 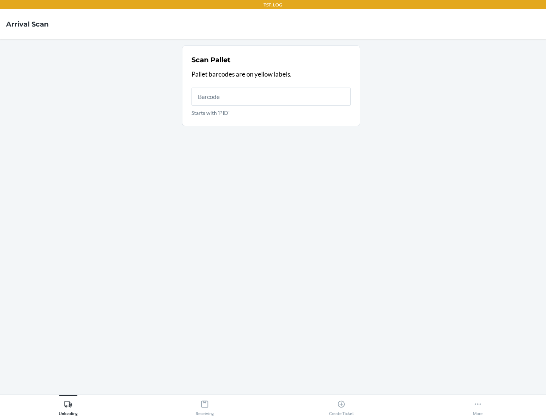 What do you see at coordinates (205, 406) in the screenshot?
I see `div: Receiving` at bounding box center [205, 406].